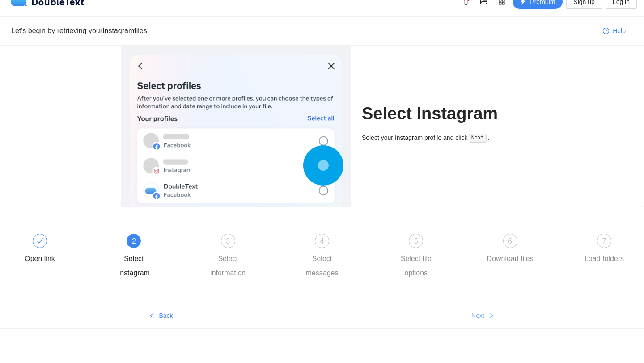 The width and height of the screenshot is (644, 363). Describe the element at coordinates (166, 315) in the screenshot. I see `span: Back` at that location.